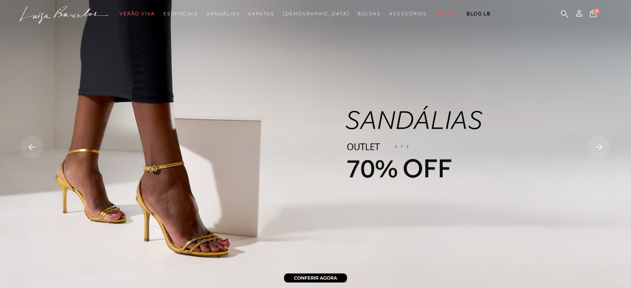  What do you see at coordinates (223, 14) in the screenshot?
I see `span: Sandálias` at bounding box center [223, 14].